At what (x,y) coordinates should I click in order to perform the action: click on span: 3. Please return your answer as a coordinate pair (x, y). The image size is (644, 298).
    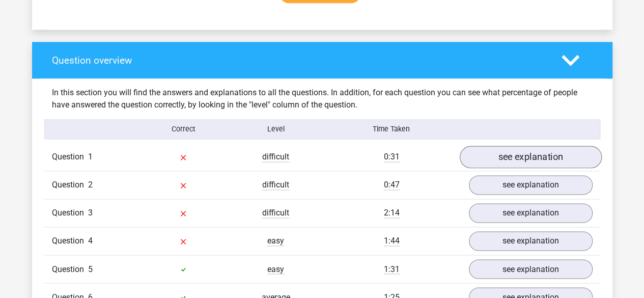
    Looking at the image, I should click on (90, 212).